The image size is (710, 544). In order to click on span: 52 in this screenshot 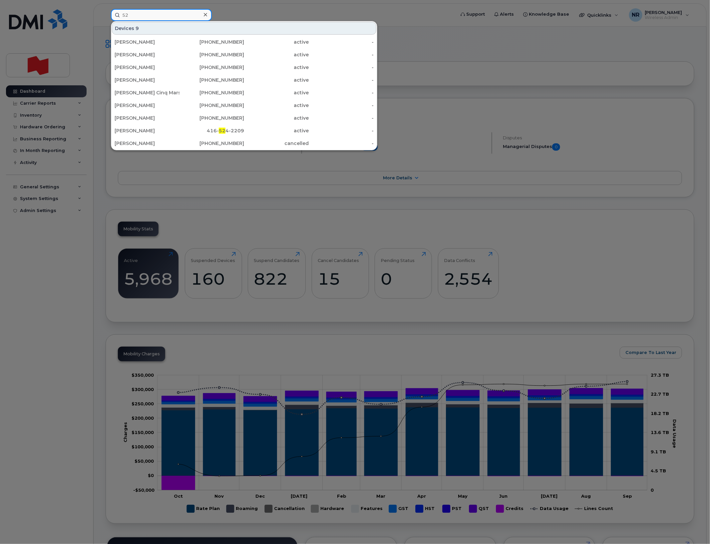, I will do `click(222, 131)`.